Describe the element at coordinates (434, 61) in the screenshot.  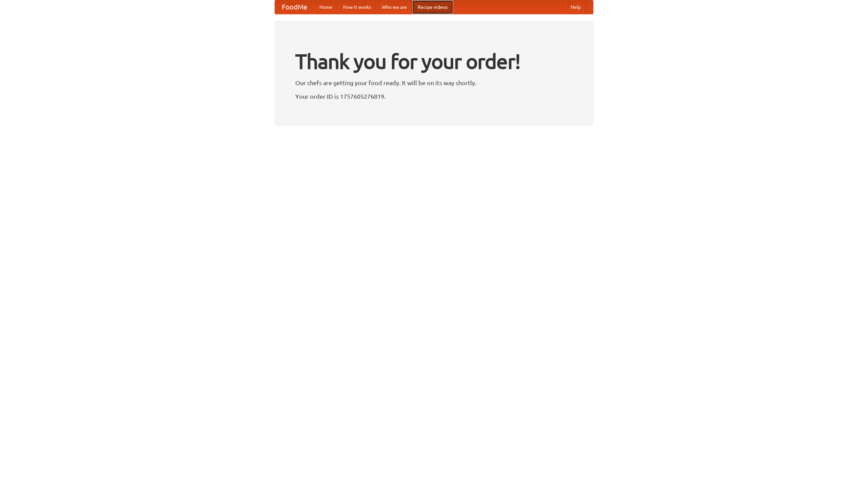
I see `h1: Thank you for your order!` at that location.